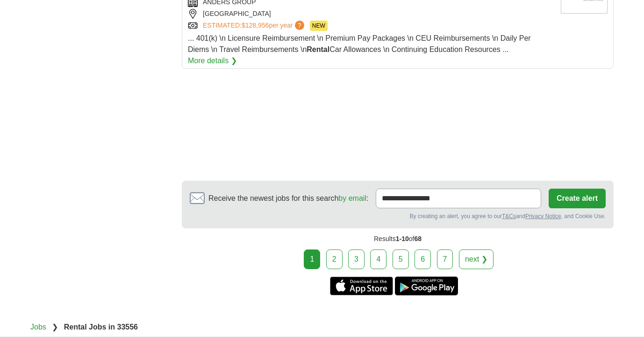 The height and width of the screenshot is (337, 644). Describe the element at coordinates (445, 260) in the screenshot. I see `a: 7` at that location.